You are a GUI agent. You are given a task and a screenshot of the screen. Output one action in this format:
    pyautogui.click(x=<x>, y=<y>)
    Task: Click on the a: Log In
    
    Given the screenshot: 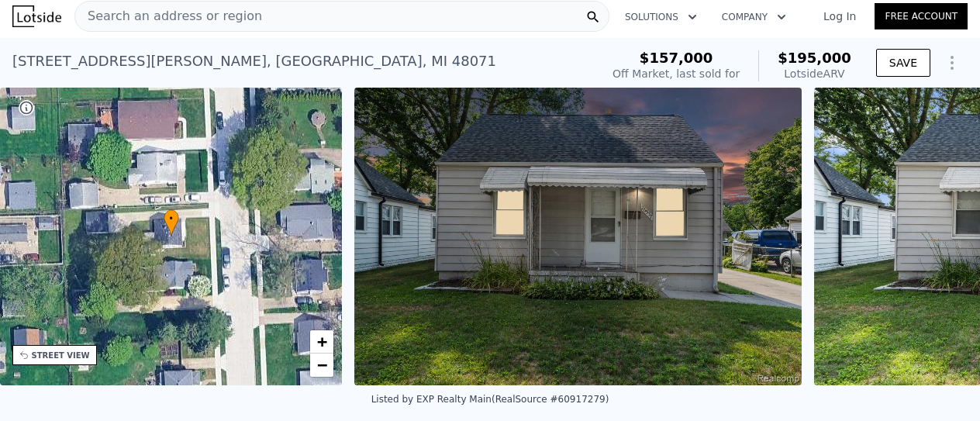 What is the action you would take?
    pyautogui.click(x=839, y=16)
    